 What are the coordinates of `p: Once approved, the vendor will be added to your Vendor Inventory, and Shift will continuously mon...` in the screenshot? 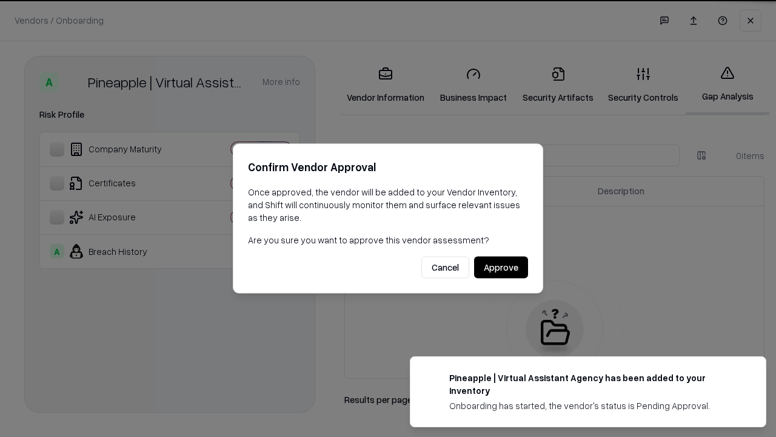 It's located at (388, 204).